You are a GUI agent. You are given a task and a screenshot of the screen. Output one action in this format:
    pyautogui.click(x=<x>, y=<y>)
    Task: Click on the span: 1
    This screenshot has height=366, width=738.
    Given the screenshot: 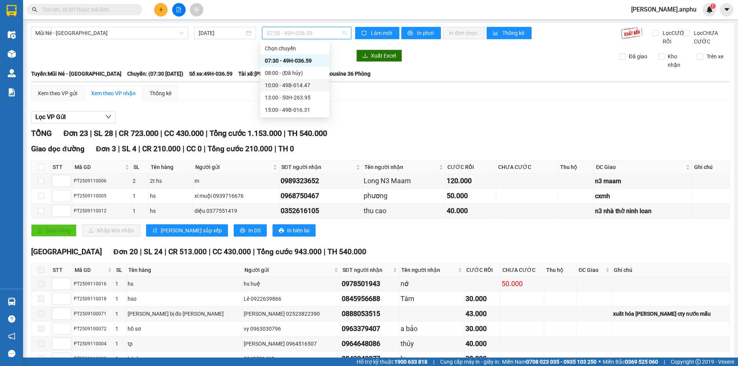 What is the action you would take?
    pyautogui.click(x=712, y=6)
    